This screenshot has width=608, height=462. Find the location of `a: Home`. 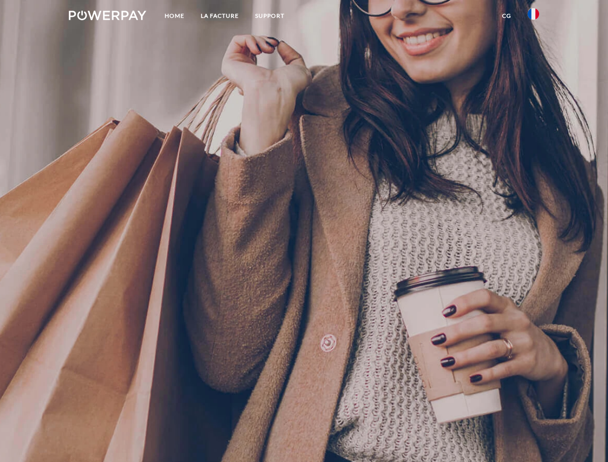

a: Home is located at coordinates (174, 16).